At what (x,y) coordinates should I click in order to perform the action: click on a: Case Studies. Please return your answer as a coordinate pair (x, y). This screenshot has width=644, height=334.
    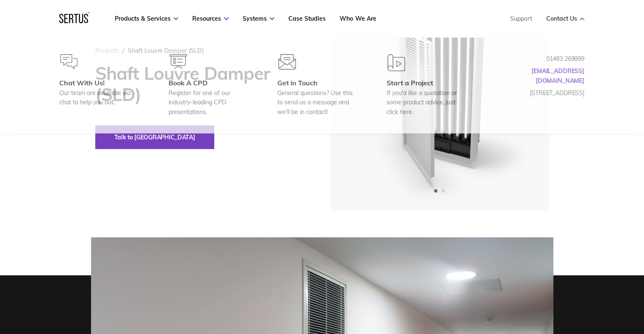
    Looking at the image, I should click on (307, 18).